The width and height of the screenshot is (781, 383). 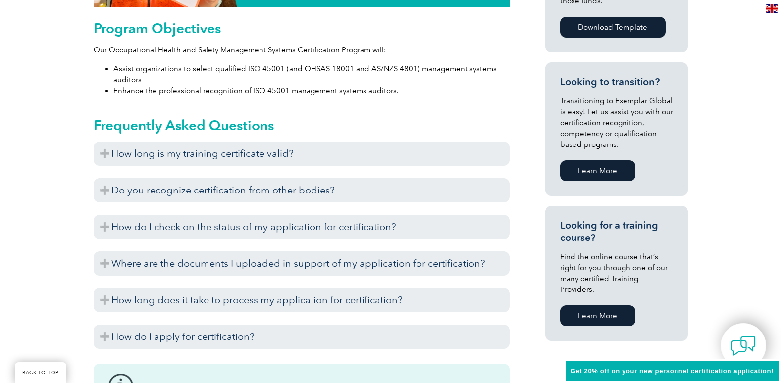 I want to click on li: Enhance the professional recognition of ISO 45001 management systems auditors., so click(x=312, y=91).